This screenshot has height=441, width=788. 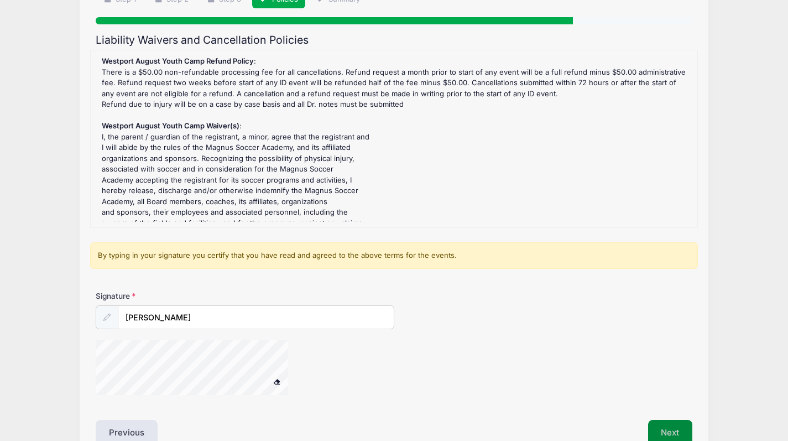 I want to click on strong: Westport August Youth Camp Refund Policy, so click(x=178, y=61).